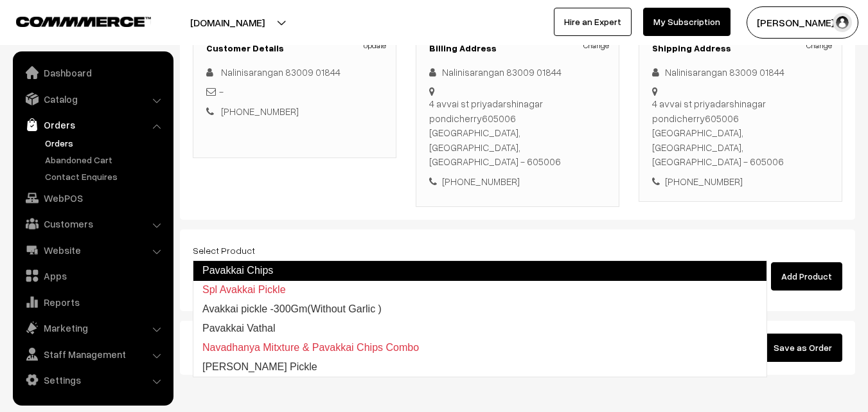  What do you see at coordinates (93, 328) in the screenshot?
I see `a: Marketing` at bounding box center [93, 328].